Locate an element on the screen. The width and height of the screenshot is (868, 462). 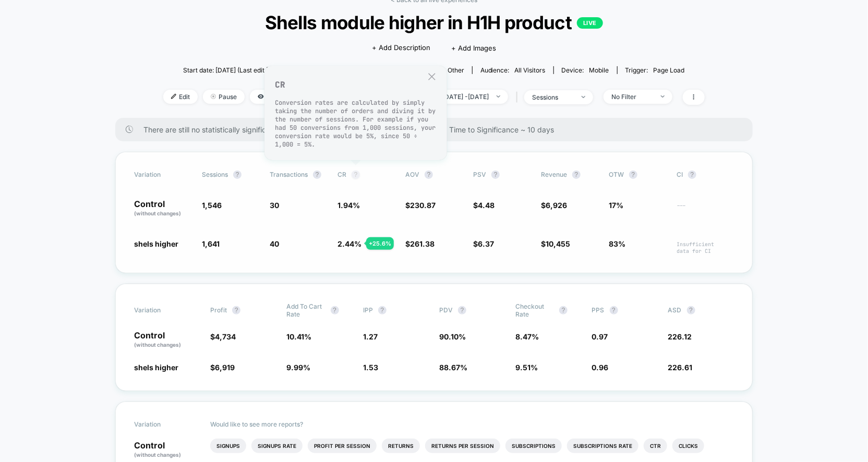
span: Transactions is located at coordinates (288, 174).